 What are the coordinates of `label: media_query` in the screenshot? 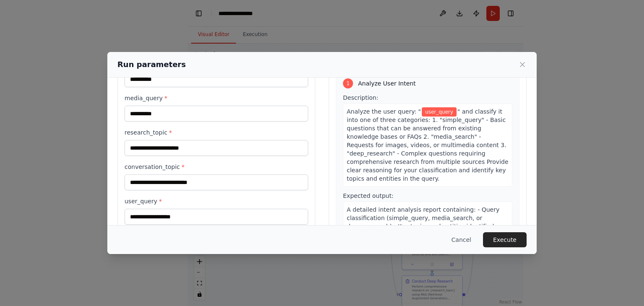 It's located at (216, 98).